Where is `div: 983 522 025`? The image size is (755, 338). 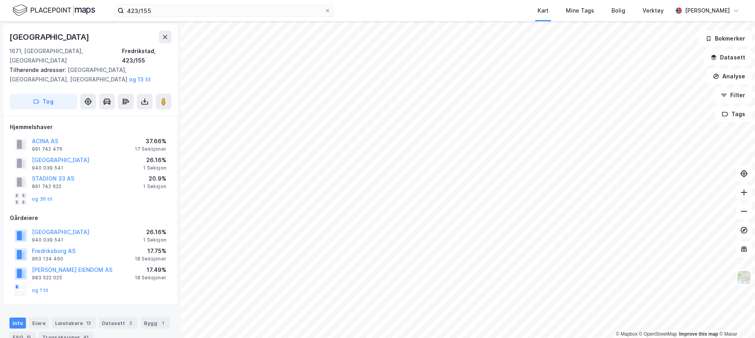 div: 983 522 025 is located at coordinates (47, 278).